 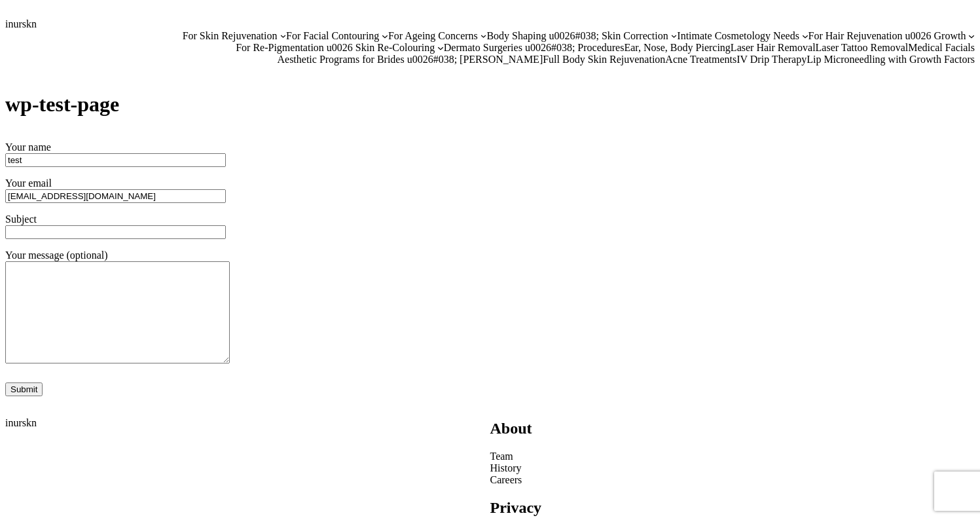 What do you see at coordinates (534, 47) in the screenshot?
I see `span: Dermato Surgeries u0026#038; Procedures` at bounding box center [534, 47].